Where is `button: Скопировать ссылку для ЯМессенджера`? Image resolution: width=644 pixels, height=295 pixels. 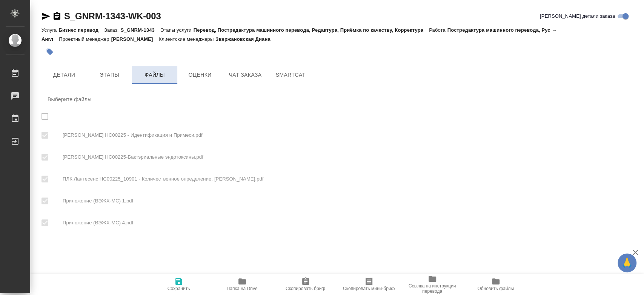
button: Скопировать ссылку для ЯМессенджера is located at coordinates (46, 16).